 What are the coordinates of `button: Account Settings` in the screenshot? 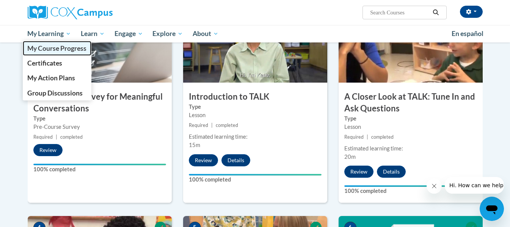 It's located at (471, 12).